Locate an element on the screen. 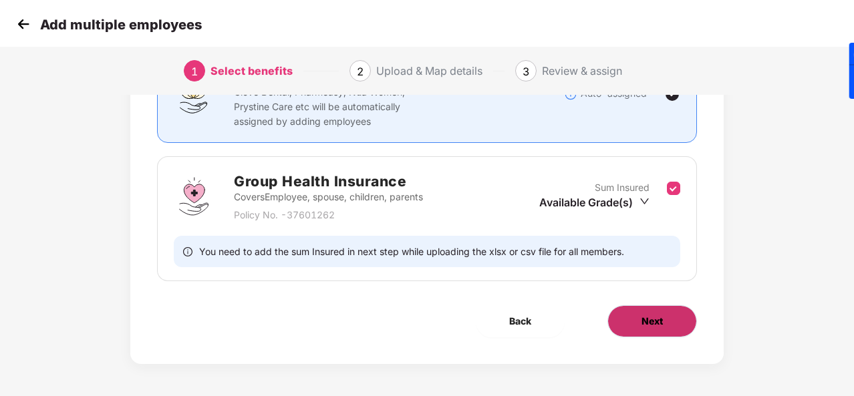 Image resolution: width=854 pixels, height=396 pixels. button: Back is located at coordinates (520, 321).